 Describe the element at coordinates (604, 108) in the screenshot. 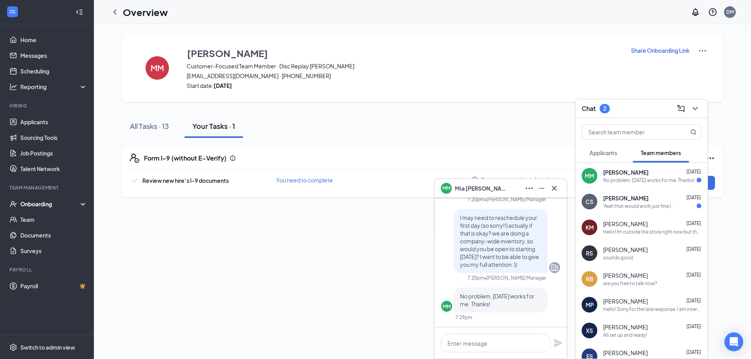

I see `div: 2` at that location.